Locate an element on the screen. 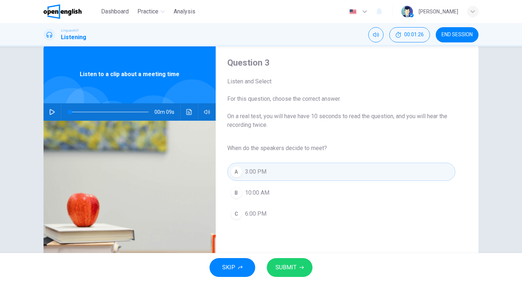  button: Click to see the audio transcription is located at coordinates (189, 112).